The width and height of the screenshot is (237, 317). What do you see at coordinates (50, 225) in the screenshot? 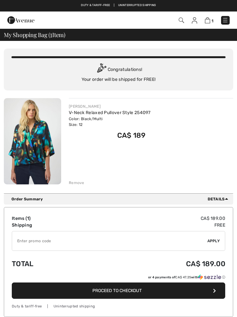
I see `td: Shipping` at bounding box center [50, 225].